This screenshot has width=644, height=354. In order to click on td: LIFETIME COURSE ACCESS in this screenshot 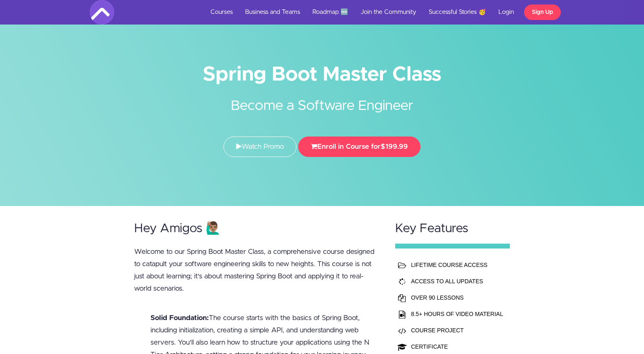, I will do `click(458, 265)`.